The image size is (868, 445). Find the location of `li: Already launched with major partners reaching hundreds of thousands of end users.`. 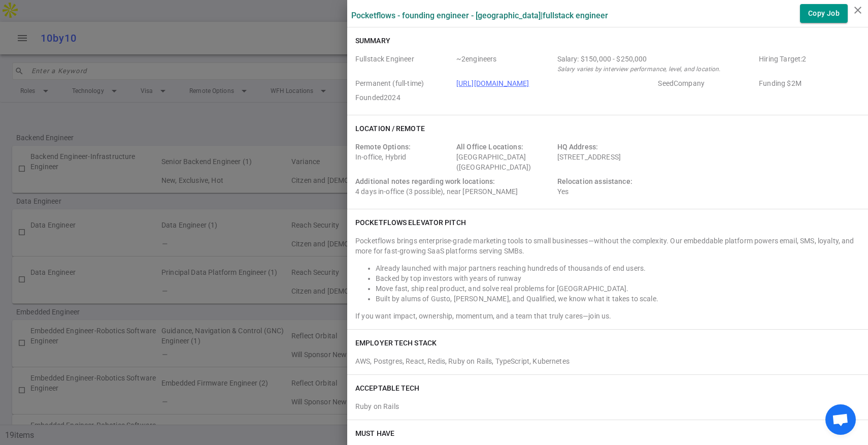

li: Already launched with major partners reaching hundreds of thousands of end users. is located at coordinates (618, 268).